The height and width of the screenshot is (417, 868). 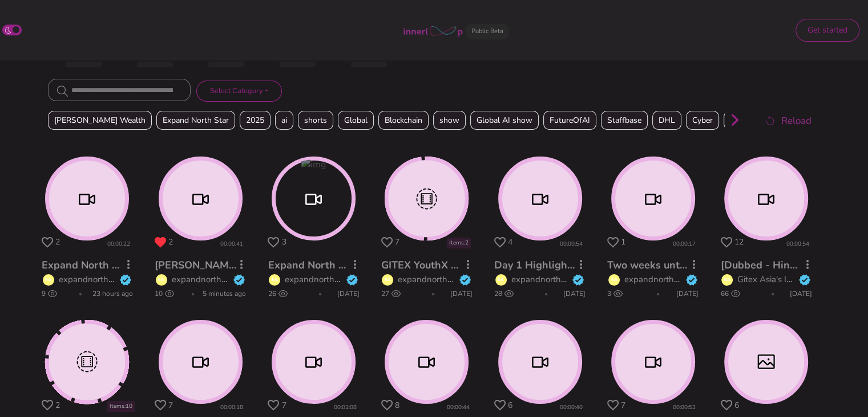 What do you see at coordinates (623, 242) in the screenshot?
I see `span: 1` at bounding box center [623, 242].